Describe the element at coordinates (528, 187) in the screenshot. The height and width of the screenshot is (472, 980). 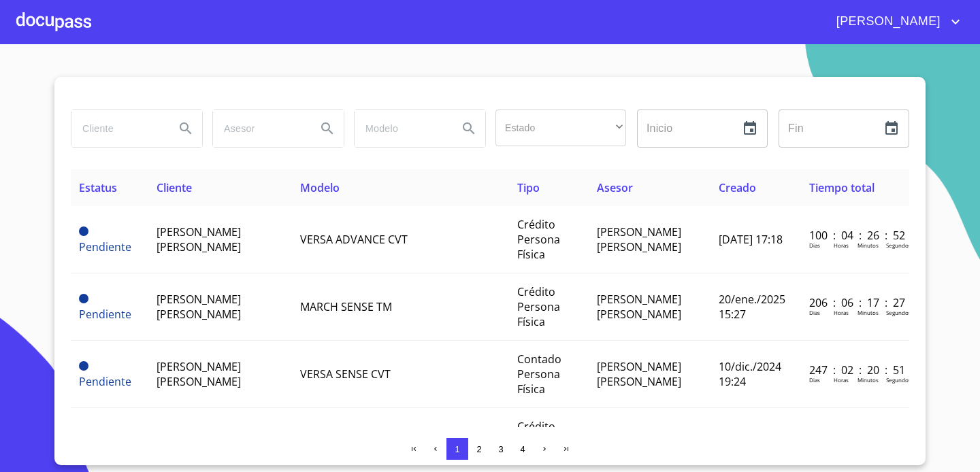
I see `span: Tipo` at that location.